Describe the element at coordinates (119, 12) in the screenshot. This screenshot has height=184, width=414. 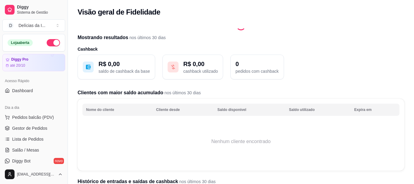
I see `h2: Visão geral de Fidelidade` at that location.